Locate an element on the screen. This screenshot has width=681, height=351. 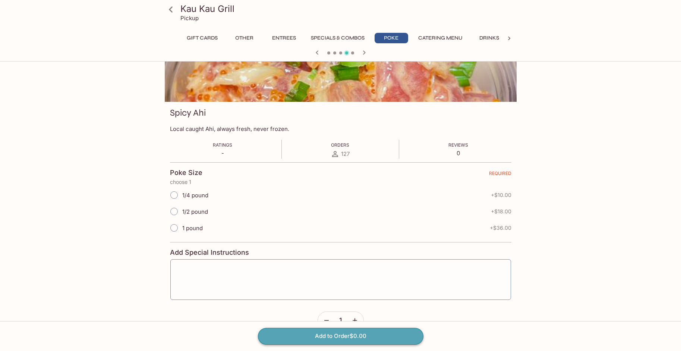
h3: Kau Kau Grill is located at coordinates (347, 9).